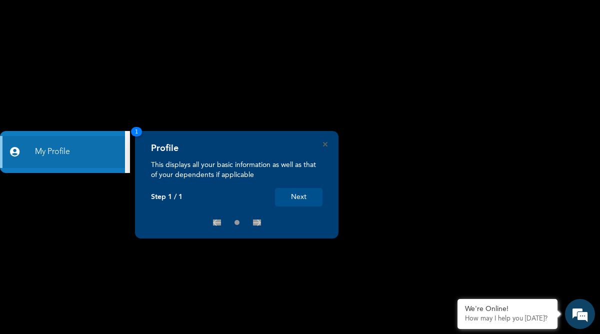 Image resolution: width=600 pixels, height=334 pixels. What do you see at coordinates (136, 131) in the screenshot?
I see `span: 1` at bounding box center [136, 131].